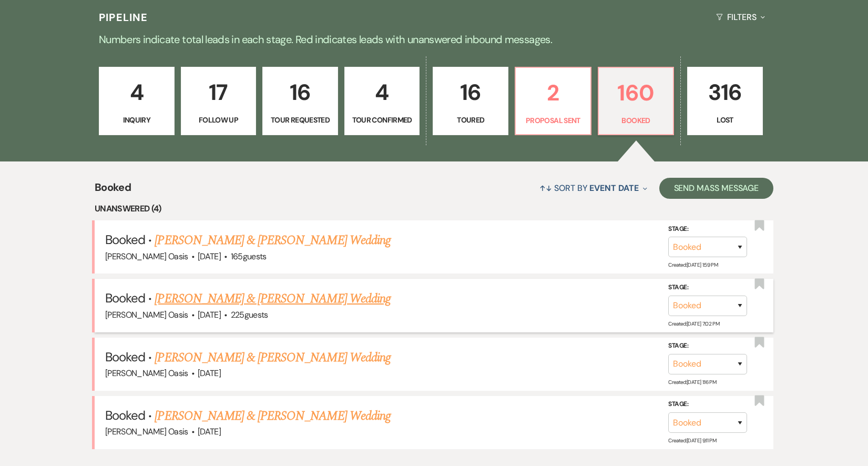 The width and height of the screenshot is (868, 466). Describe the element at coordinates (219, 92) in the screenshot. I see `p: 17` at that location.